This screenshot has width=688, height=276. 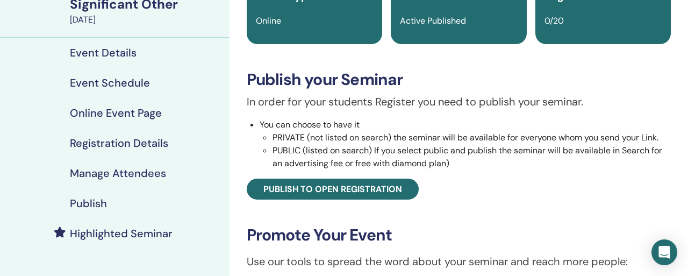 I want to click on h4: Highlighted Seminar, so click(x=121, y=233).